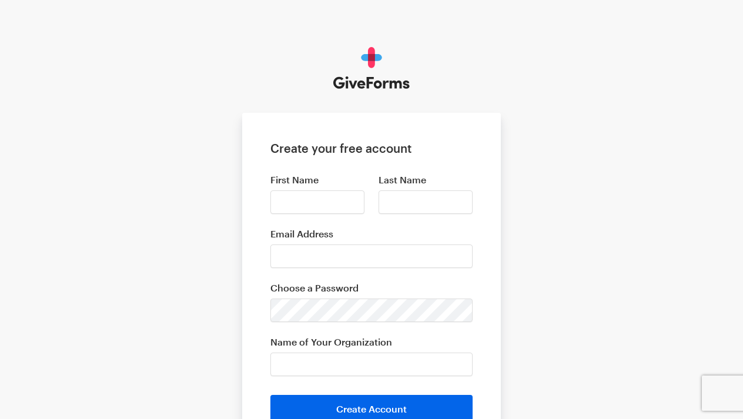 The image size is (743, 419). Describe the element at coordinates (371, 68) in the screenshot. I see `img: GiveForms` at that location.